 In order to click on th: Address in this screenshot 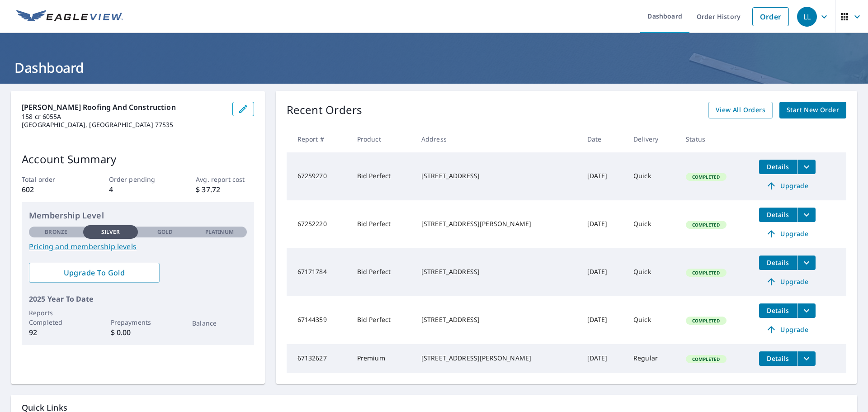, I will do `click(497, 138)`.